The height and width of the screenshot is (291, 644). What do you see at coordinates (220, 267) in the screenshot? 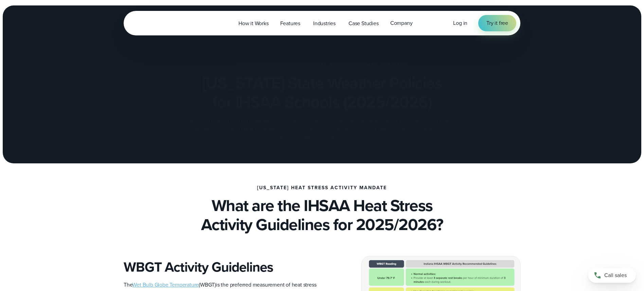
I see `h3: WBGT Activity Guidelines` at bounding box center [220, 267].